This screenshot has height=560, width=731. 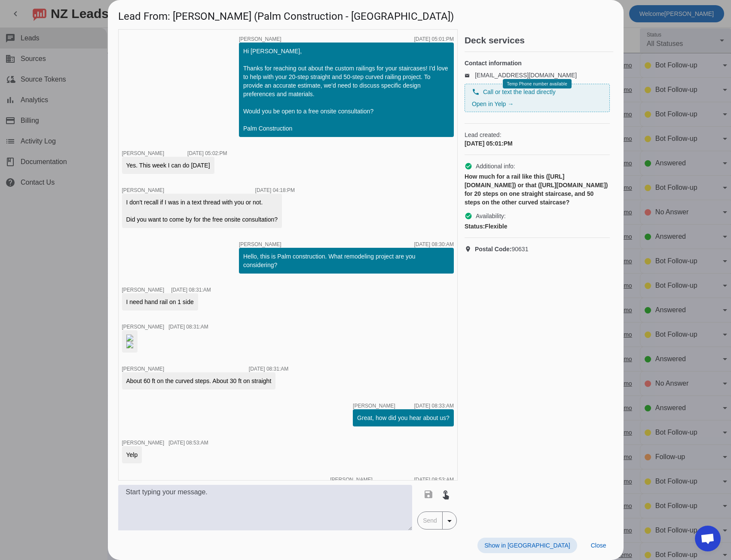 I want to click on span: Close, so click(x=598, y=545).